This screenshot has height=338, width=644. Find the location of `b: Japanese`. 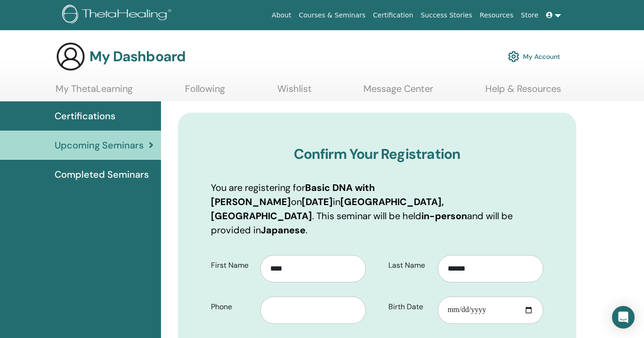

b: Japanese is located at coordinates (283, 230).